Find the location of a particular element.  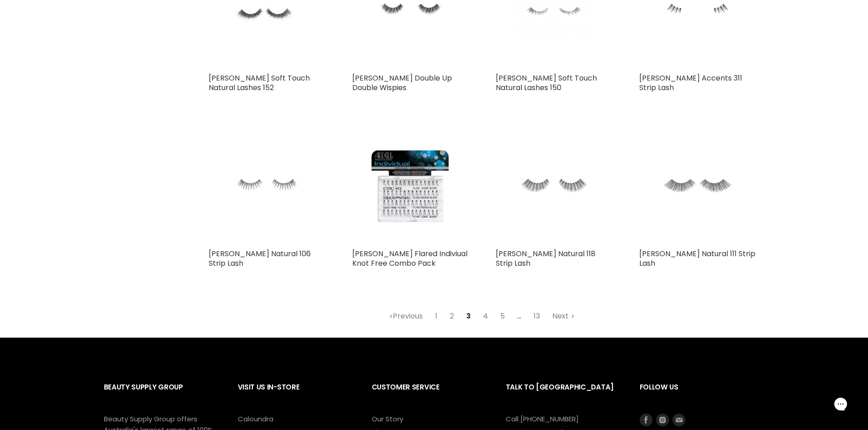

h2: Beauty Supply Group is located at coordinates (162, 395).